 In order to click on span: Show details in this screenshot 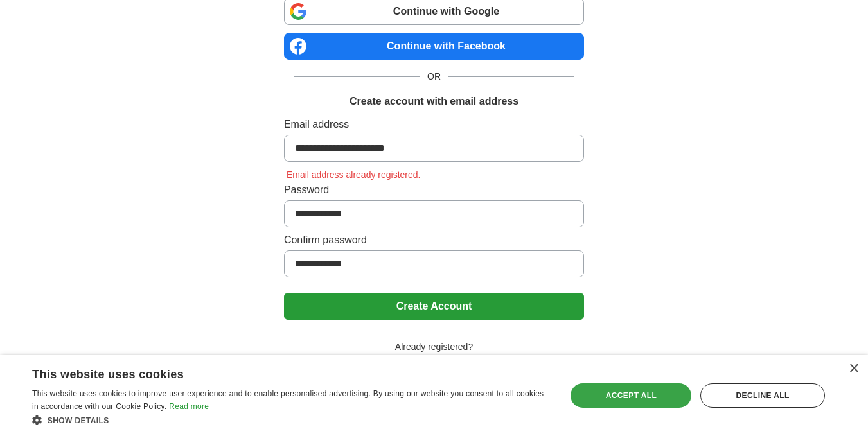, I will do `click(78, 421)`.